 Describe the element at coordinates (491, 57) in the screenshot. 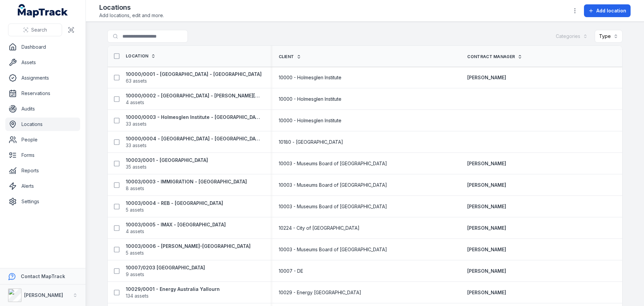

I see `span: Contract Manager` at that location.